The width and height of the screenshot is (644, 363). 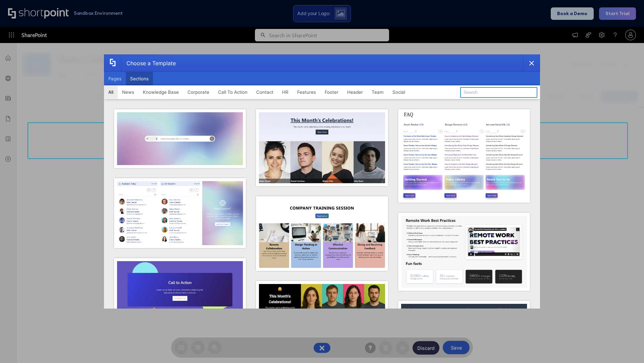 What do you see at coordinates (128, 92) in the screenshot?
I see `button: News` at bounding box center [128, 92].